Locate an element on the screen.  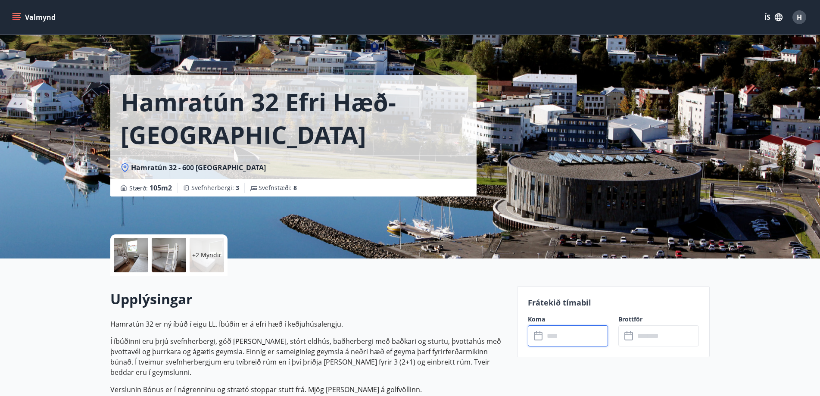
span: Svefnherbergi : is located at coordinates (215, 188).